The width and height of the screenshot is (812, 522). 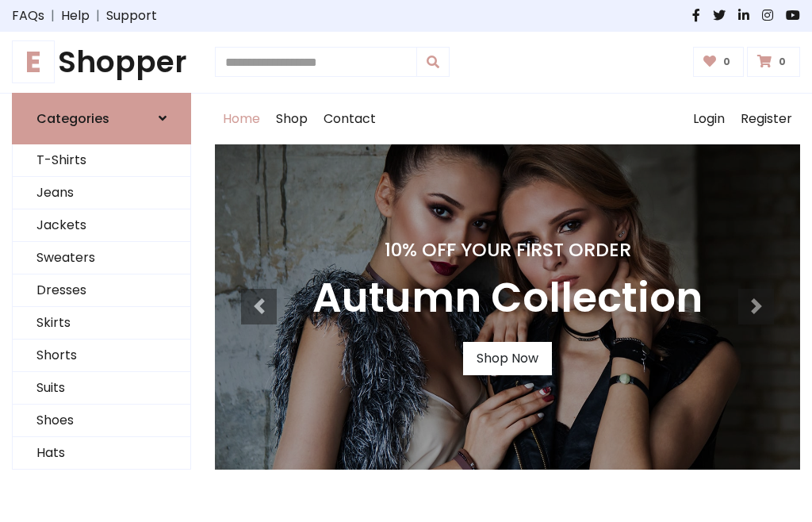 I want to click on h1: Shopper, so click(x=101, y=62).